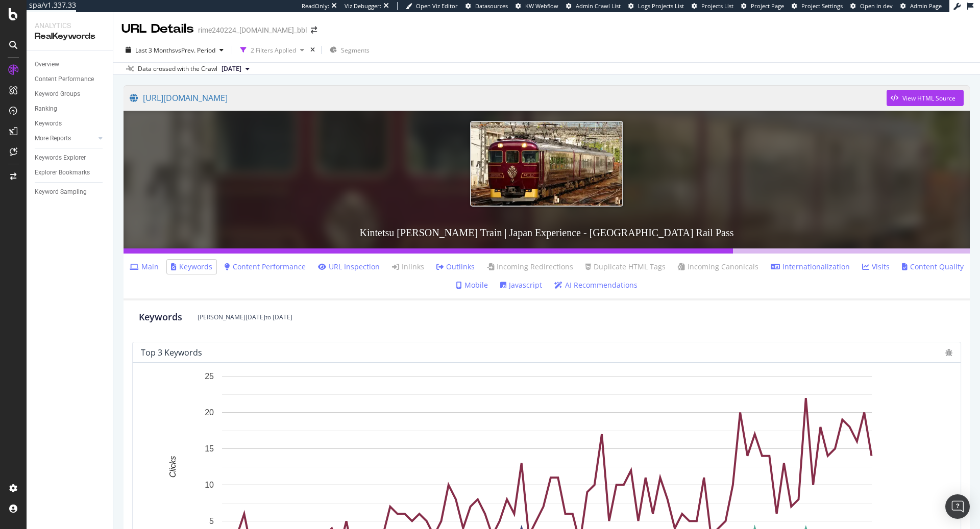 Image resolution: width=980 pixels, height=529 pixels. Describe the element at coordinates (175, 50) in the screenshot. I see `button: Last 3 MonthsvsPrev. Period` at that location.